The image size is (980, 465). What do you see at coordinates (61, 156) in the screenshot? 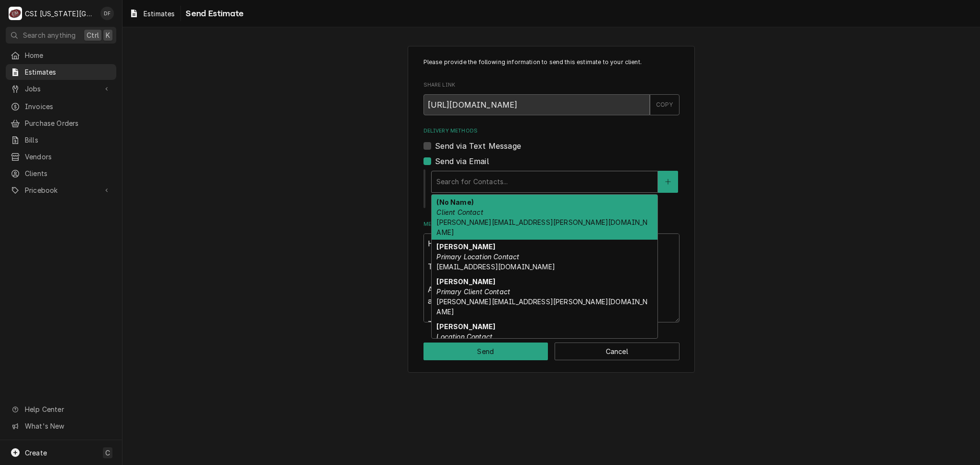
I see `a: Vendors` at bounding box center [61, 156].